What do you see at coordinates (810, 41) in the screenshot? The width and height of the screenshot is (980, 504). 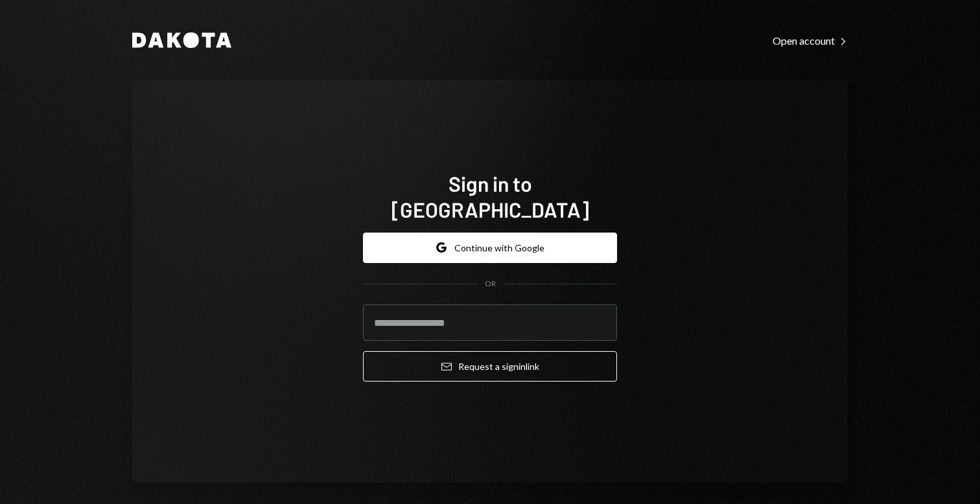 I see `div: Open account` at bounding box center [810, 41].